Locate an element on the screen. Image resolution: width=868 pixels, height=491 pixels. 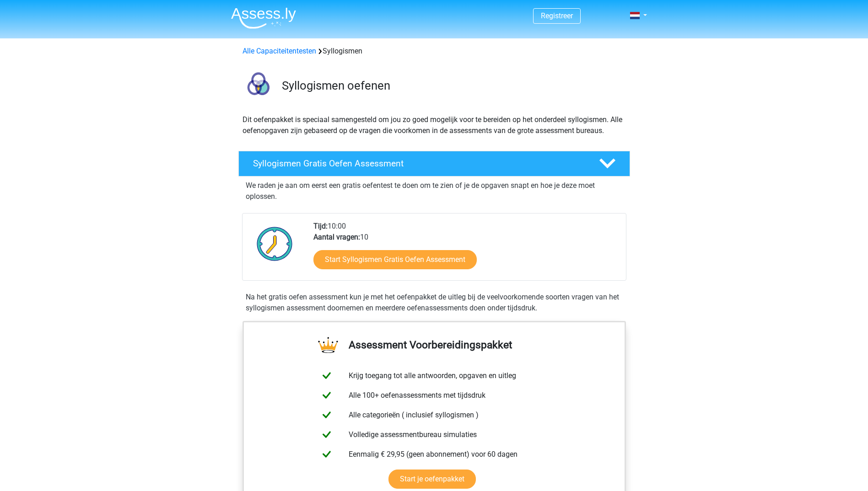
img: syllogismen is located at coordinates (258, 87).